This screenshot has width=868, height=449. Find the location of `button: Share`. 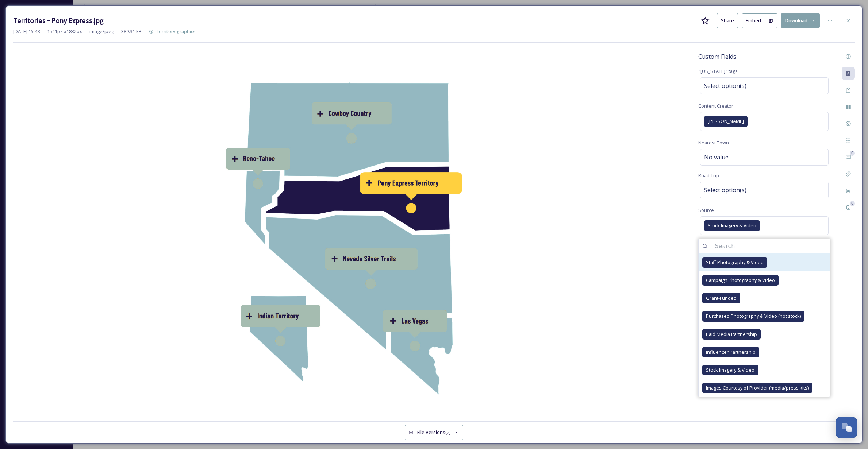

button: Share is located at coordinates (727, 20).